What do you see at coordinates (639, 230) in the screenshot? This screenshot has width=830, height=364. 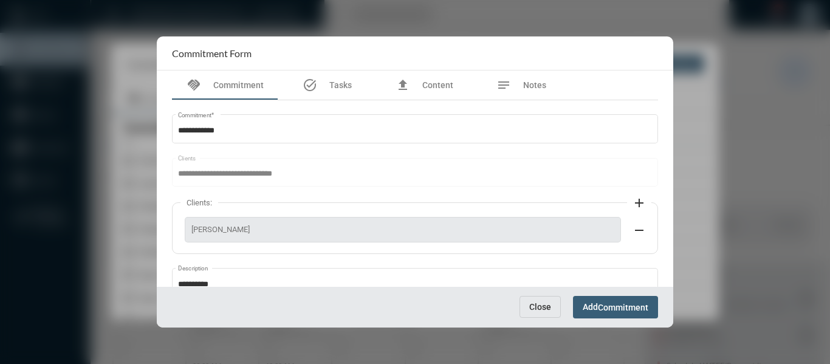 I see `mat-icon: remove` at bounding box center [639, 230].